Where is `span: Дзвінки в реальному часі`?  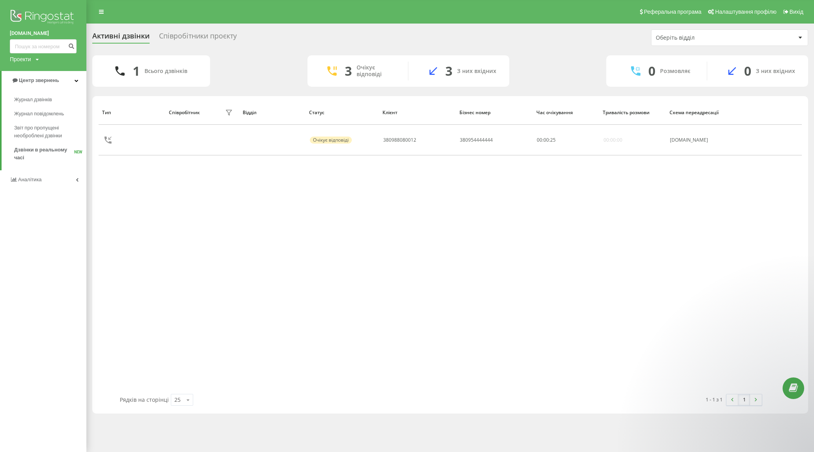 span: Дзвінки в реальному часі is located at coordinates (44, 154).